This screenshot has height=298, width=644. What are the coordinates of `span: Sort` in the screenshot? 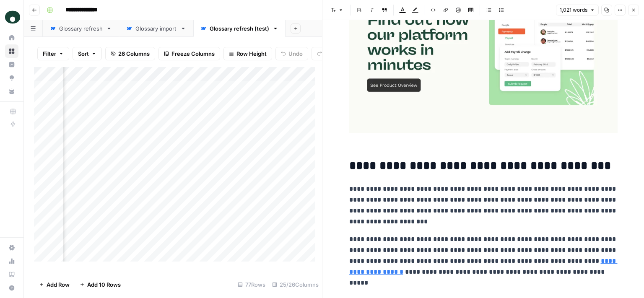 It's located at (84, 54).